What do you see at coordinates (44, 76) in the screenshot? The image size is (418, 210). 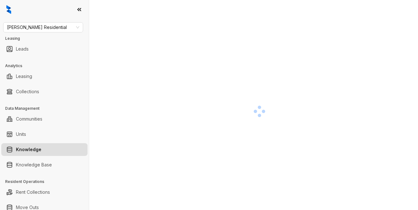 I see `li: Leasing` at bounding box center [44, 76].